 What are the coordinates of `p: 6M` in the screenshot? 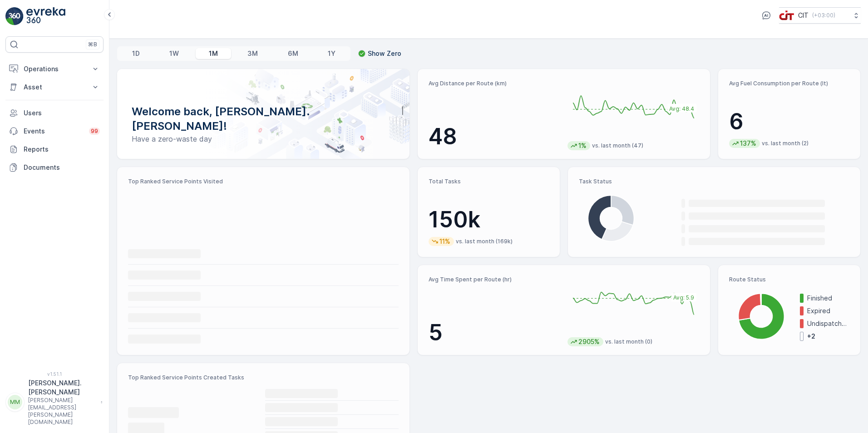 It's located at (293, 53).